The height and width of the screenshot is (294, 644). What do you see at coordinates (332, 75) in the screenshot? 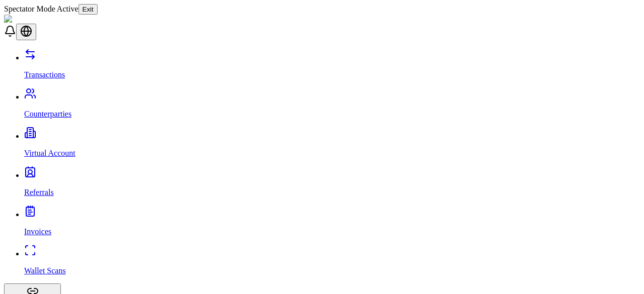
I see `p: Transactions` at bounding box center [332, 75].